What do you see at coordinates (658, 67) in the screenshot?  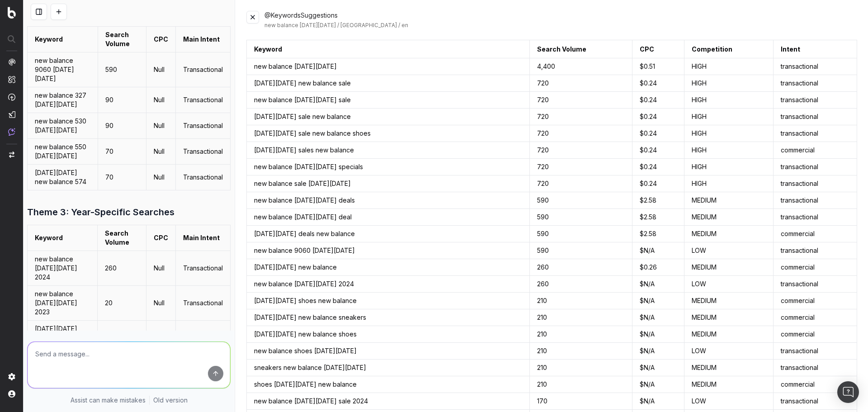 I see `td: $ 0.51` at bounding box center [658, 67].